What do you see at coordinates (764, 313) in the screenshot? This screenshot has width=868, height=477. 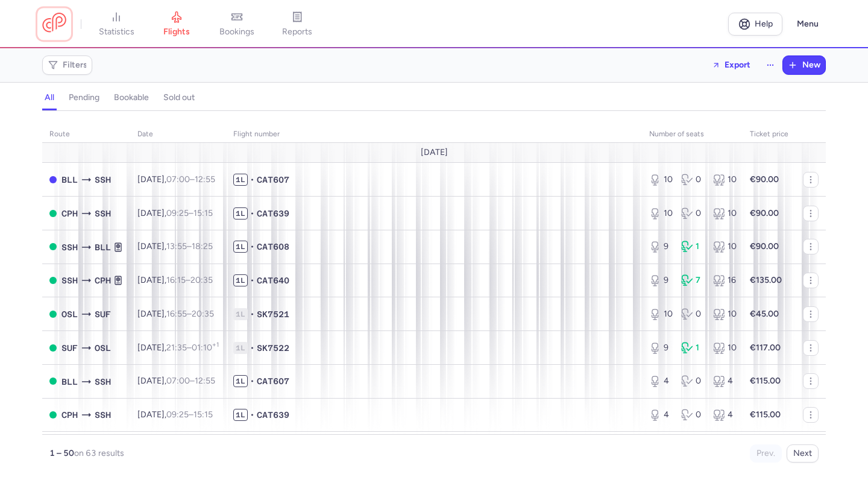 I see `strong: €45.00` at bounding box center [764, 313].